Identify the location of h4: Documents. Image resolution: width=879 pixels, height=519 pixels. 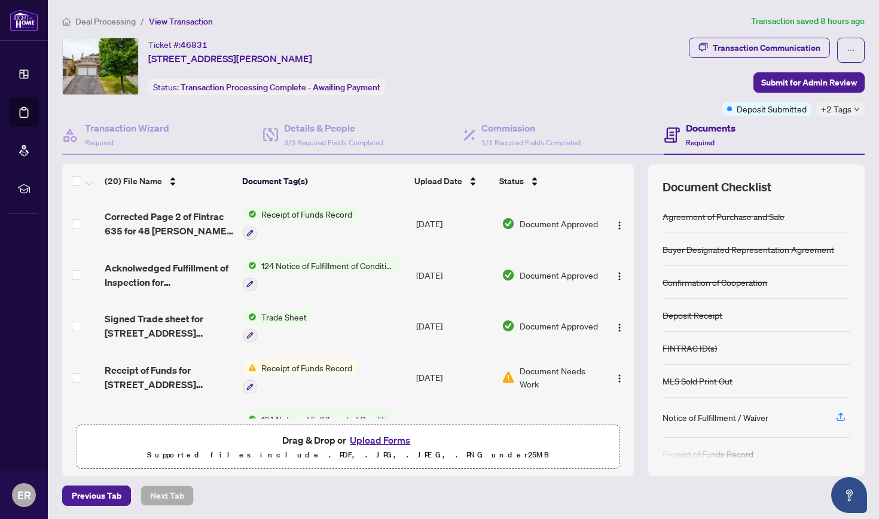
(711, 128).